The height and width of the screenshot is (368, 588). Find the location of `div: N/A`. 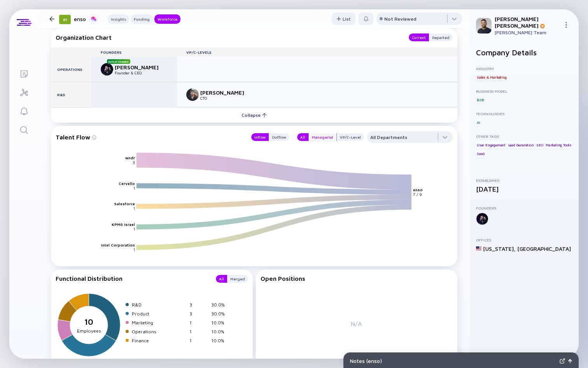

div: N/A is located at coordinates (357, 324).